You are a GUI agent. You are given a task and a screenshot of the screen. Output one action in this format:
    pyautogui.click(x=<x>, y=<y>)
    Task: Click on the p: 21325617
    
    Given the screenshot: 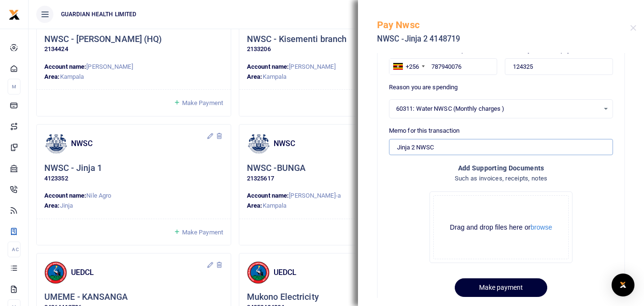 What is the action you would take?
    pyautogui.click(x=336, y=179)
    